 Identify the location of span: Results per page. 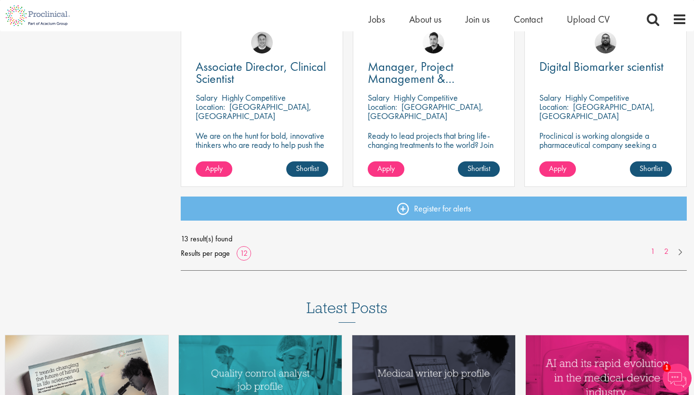
(205, 253).